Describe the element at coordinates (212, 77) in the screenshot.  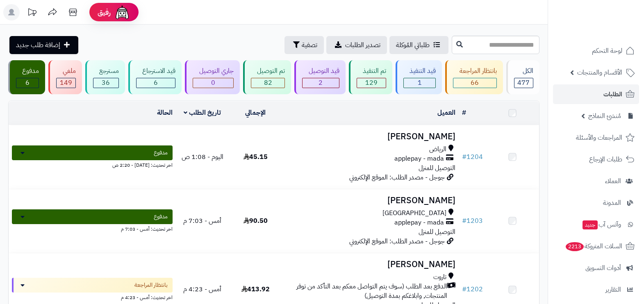
I see `a: جاري التوصيل 0` at that location.